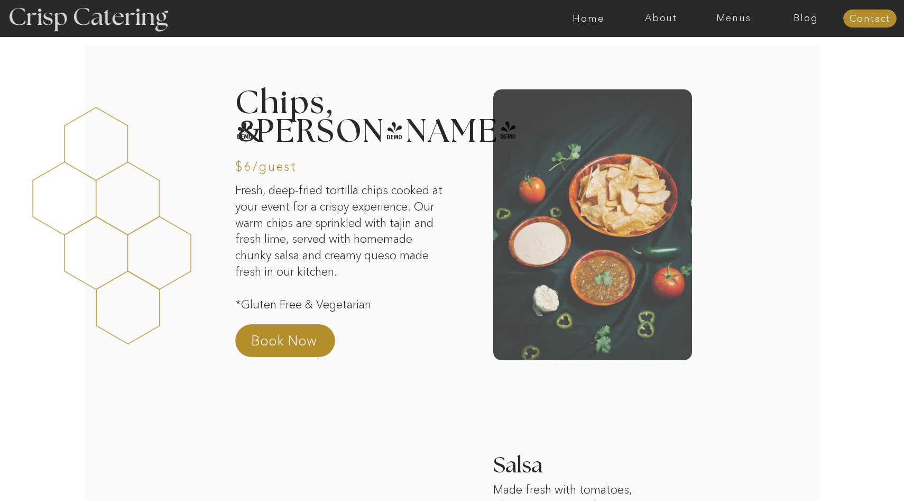  What do you see at coordinates (870, 19) in the screenshot?
I see `nav: Contact` at bounding box center [870, 19].